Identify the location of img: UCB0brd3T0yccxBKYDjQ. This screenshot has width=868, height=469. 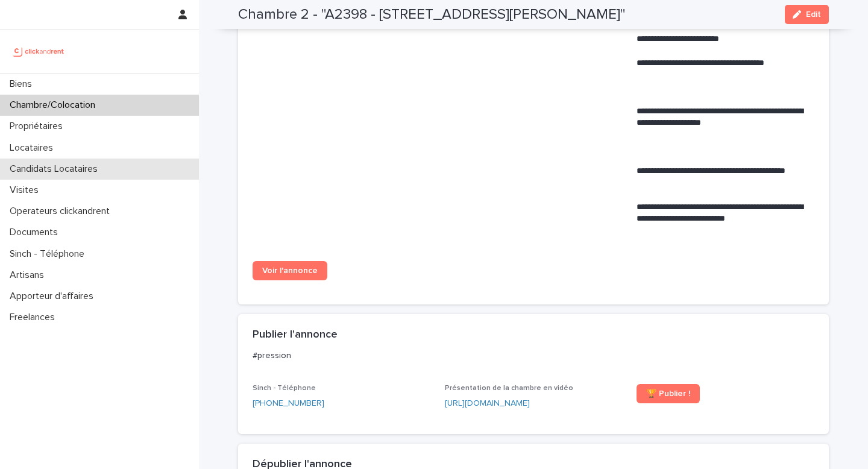
(39, 51).